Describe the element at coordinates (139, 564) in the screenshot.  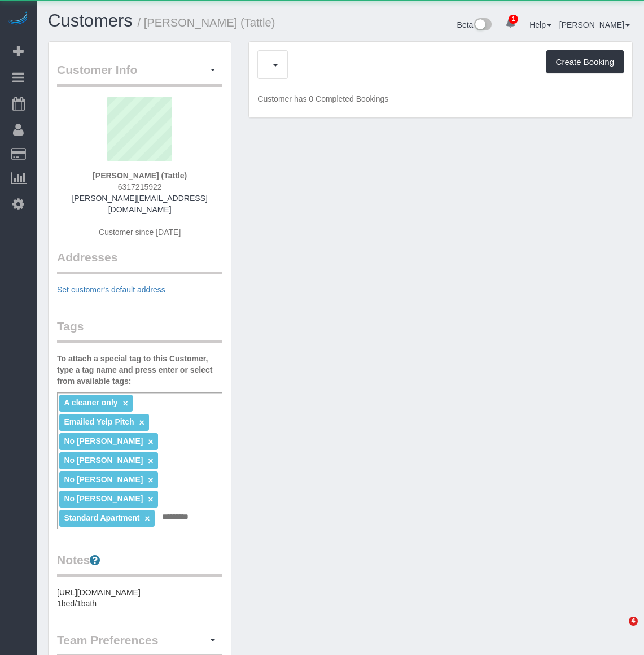
I see `legend: Notes` at that location.